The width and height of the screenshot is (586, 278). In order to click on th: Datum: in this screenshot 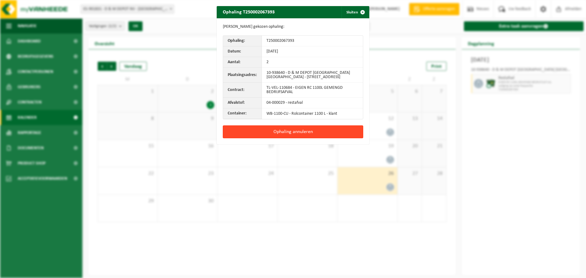, I will do `click(242, 52)`.